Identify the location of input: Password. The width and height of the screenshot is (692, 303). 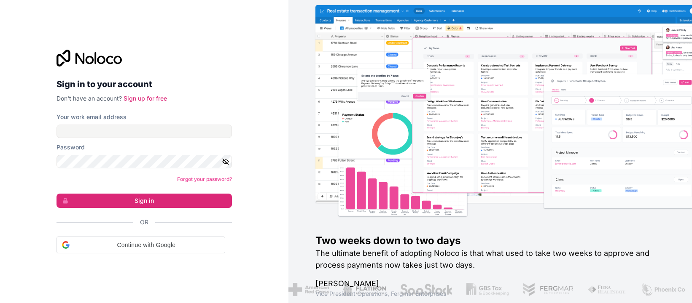
(144, 162).